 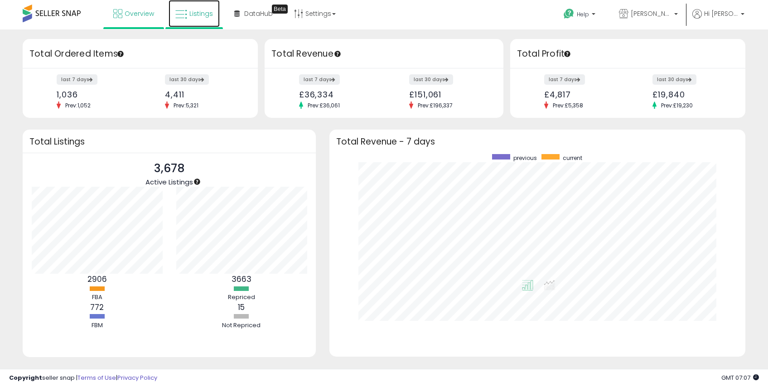 I want to click on div: Not Repriced, so click(x=241, y=325).